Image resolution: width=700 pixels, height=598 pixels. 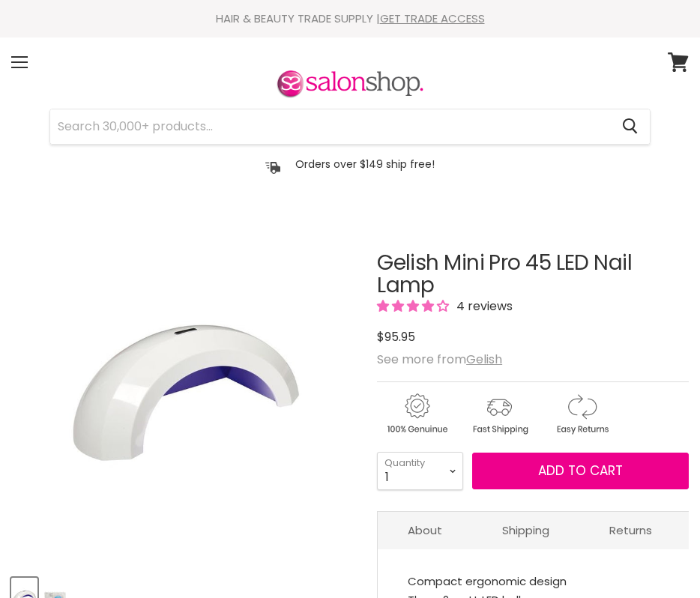 I want to click on span: Add to cart, so click(x=580, y=470).